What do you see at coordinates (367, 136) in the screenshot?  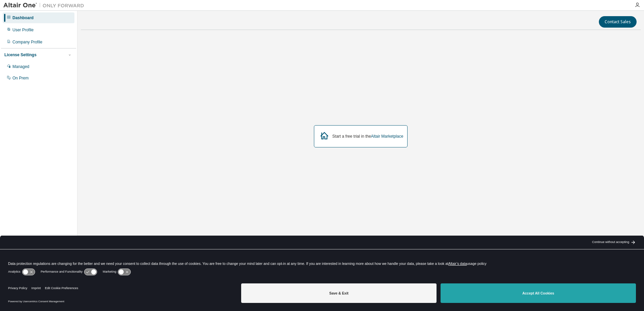 I see `div: Start a free trial in the` at bounding box center [367, 136].